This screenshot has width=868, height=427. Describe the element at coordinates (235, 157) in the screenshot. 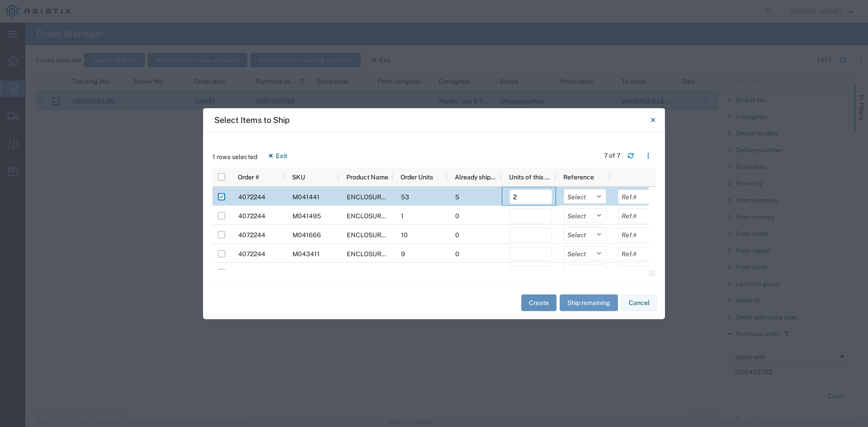

I see `span: 1 rows selected` at that location.